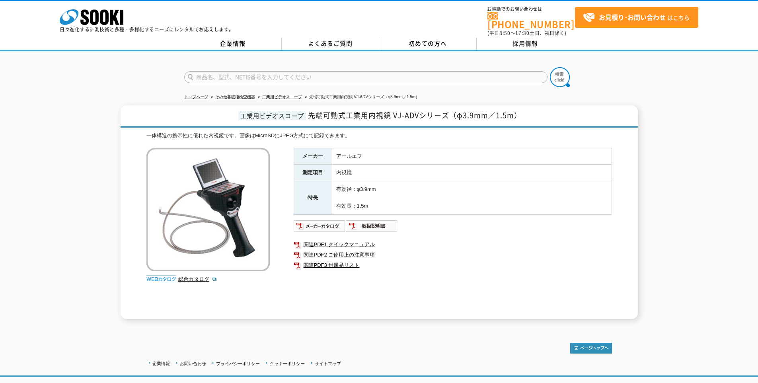 This screenshot has width=758, height=383. What do you see at coordinates (472, 173) in the screenshot?
I see `td: 内視鏡` at bounding box center [472, 173].